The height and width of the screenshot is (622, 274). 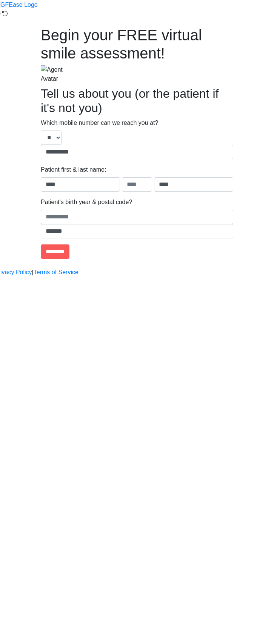 I want to click on h2: Tell us about you (or the patient if it's not you), so click(x=137, y=101).